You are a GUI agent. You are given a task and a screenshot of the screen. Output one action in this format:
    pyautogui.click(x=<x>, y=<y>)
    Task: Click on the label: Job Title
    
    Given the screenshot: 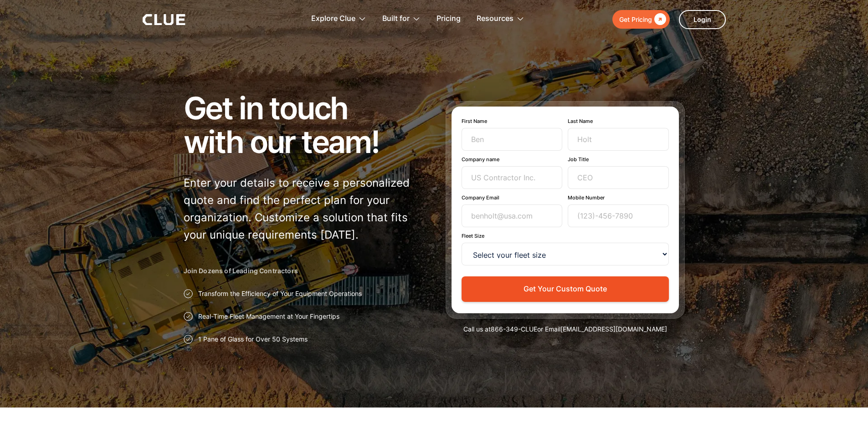 What is the action you would take?
    pyautogui.click(x=618, y=159)
    